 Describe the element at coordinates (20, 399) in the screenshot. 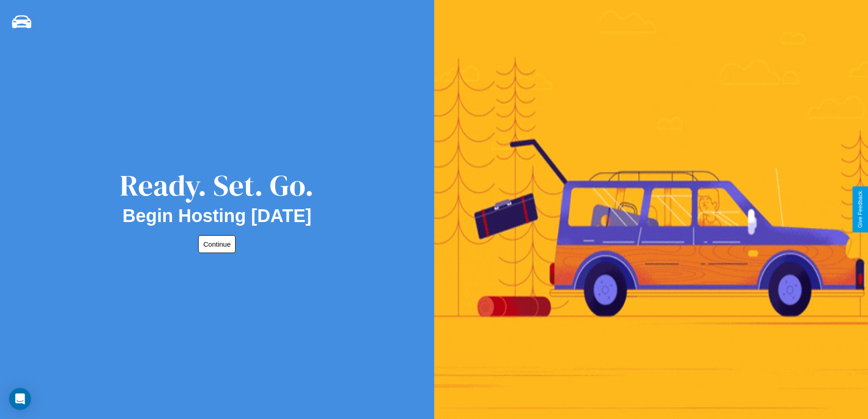

I see `div: Open Intercom Messenger` at that location.